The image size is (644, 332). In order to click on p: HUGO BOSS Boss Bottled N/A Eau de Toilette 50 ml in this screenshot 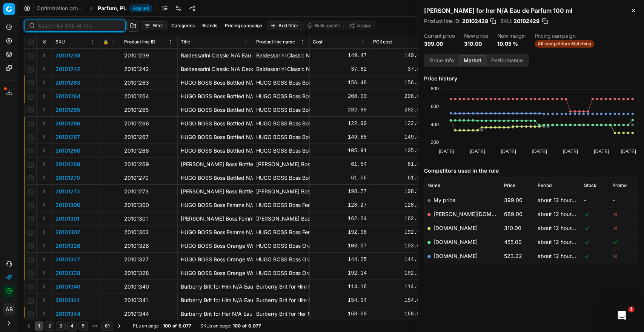, I will do `click(215, 83)`.